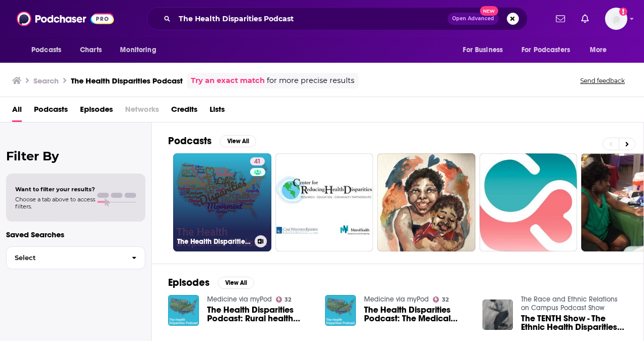  I want to click on button: Show profile menu, so click(616, 19).